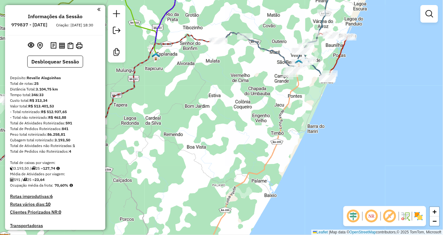 The height and width of the screenshot is (235, 443). Describe the element at coordinates (31, 45) in the screenshot. I see `button: Exibir sessão original` at that location.